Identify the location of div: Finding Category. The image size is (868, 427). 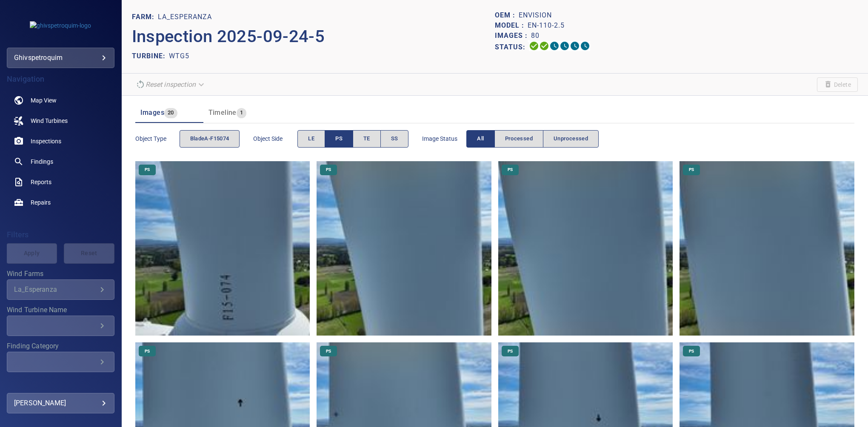
(60, 362).